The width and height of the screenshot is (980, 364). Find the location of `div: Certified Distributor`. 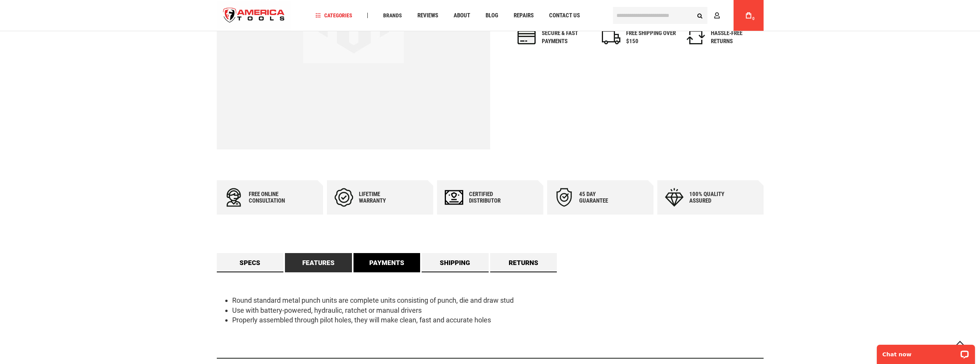

div: Certified Distributor is located at coordinates (492, 198).